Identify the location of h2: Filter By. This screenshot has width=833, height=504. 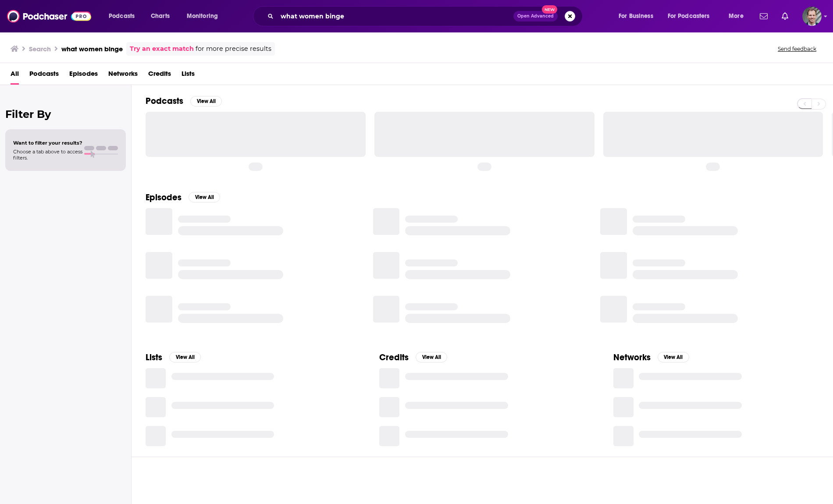
(65, 114).